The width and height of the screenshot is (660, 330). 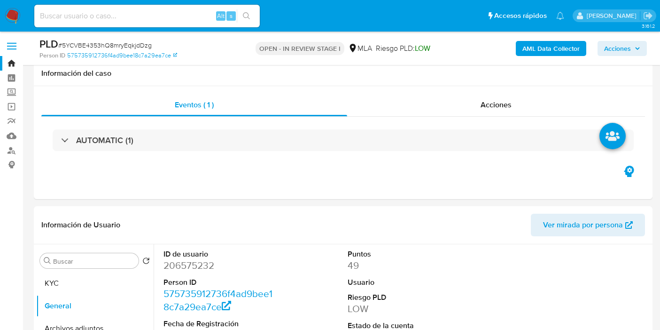 What do you see at coordinates (52, 55) in the screenshot?
I see `b: Person ID` at bounding box center [52, 55].